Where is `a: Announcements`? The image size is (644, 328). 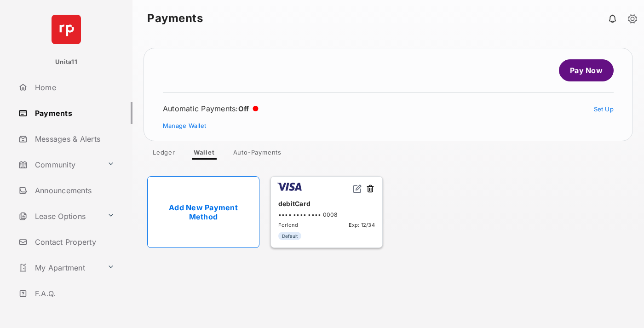 a: Announcements is located at coordinates (73, 190).